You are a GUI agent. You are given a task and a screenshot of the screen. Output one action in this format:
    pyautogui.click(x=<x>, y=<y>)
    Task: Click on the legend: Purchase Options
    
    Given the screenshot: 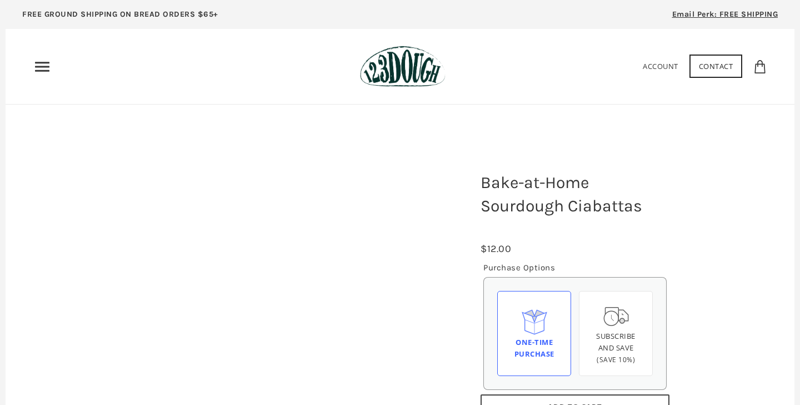 What is the action you would take?
    pyautogui.click(x=519, y=267)
    